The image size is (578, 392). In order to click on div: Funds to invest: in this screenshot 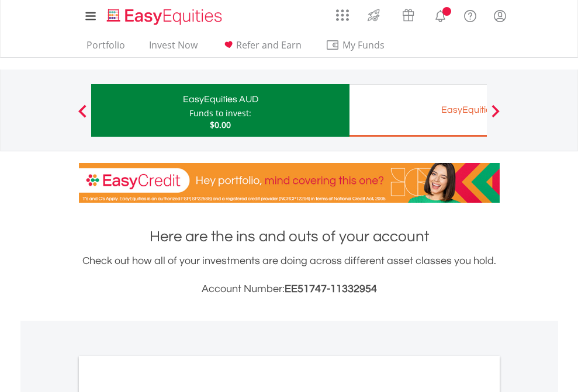, I will do `click(220, 113)`.